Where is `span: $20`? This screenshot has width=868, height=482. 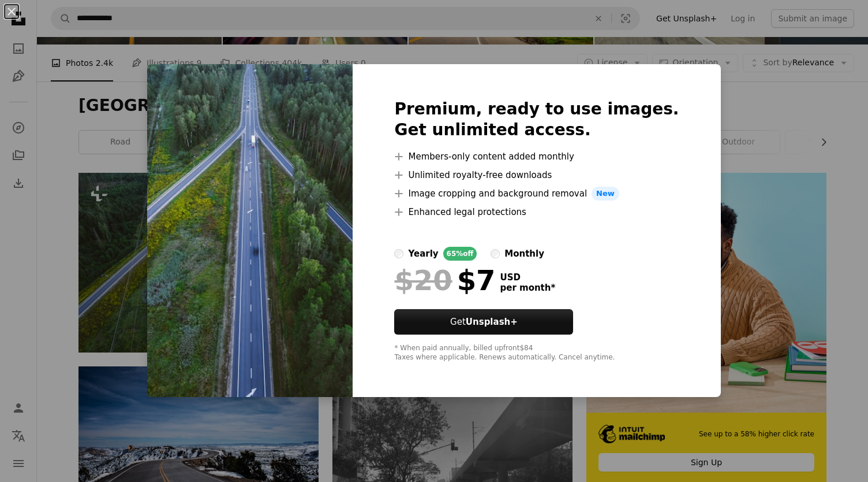
span: $20 is located at coordinates (423, 280).